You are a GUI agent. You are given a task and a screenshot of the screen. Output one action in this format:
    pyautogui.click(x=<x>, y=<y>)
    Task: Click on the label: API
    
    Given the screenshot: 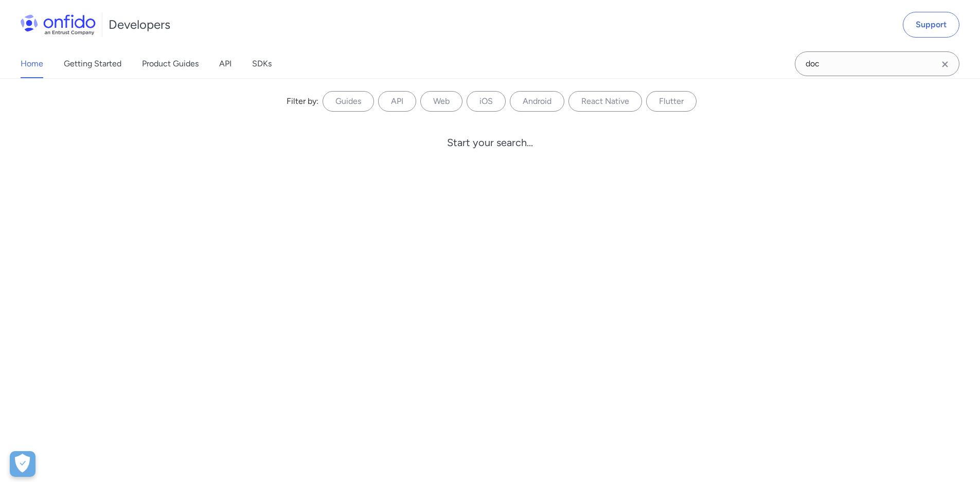 What is the action you would take?
    pyautogui.click(x=397, y=102)
    